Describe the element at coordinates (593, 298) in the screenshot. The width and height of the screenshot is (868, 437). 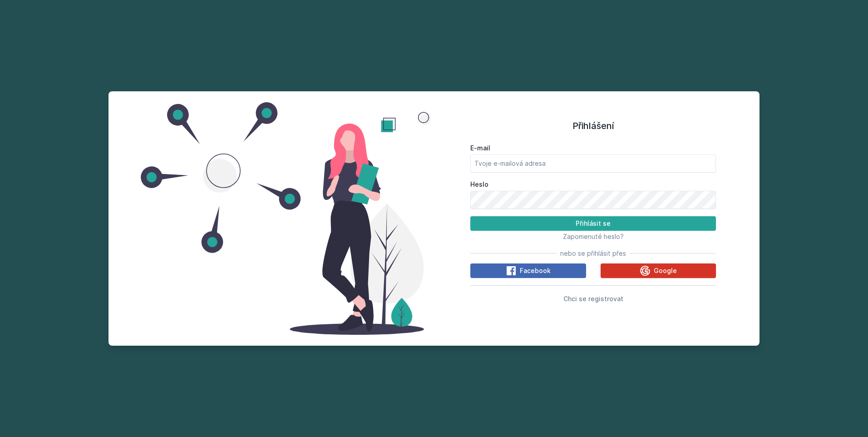
I see `button: Chci se registrovat` at that location.